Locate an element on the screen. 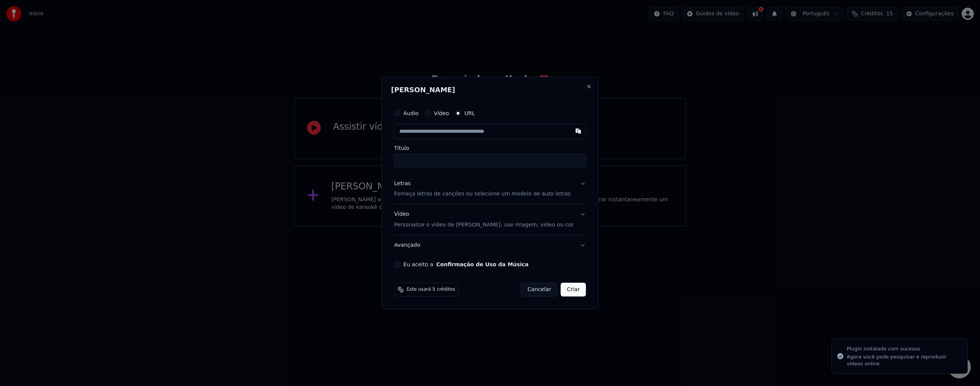  div: Vídeo is located at coordinates (483, 220).